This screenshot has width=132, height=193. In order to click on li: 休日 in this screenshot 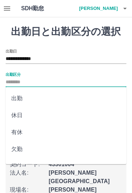, I will do `click(66, 115)`.